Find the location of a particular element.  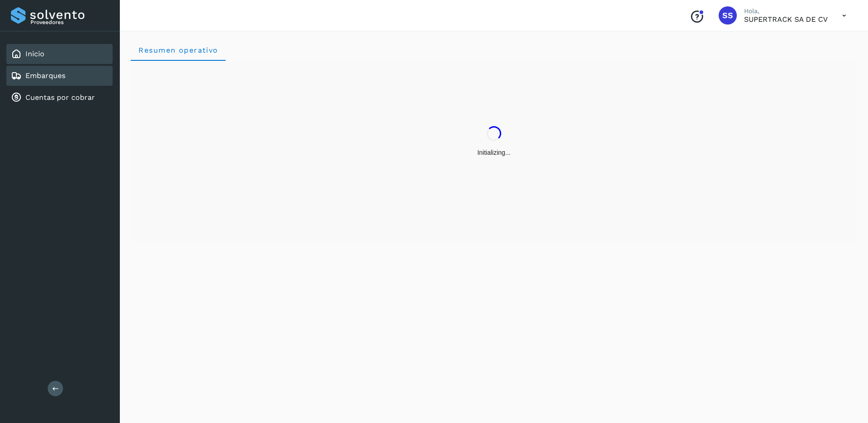

span: Resumen operativo is located at coordinates (178, 50).